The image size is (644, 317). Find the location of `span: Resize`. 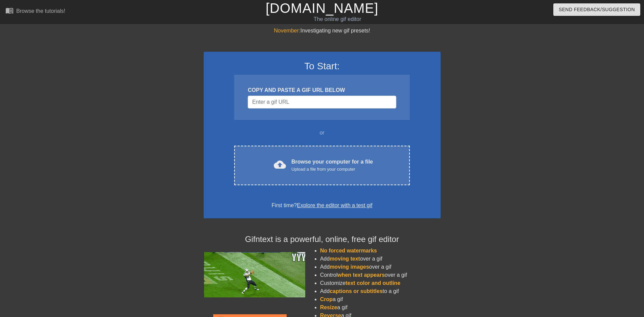

span: Resize is located at coordinates (329, 308).